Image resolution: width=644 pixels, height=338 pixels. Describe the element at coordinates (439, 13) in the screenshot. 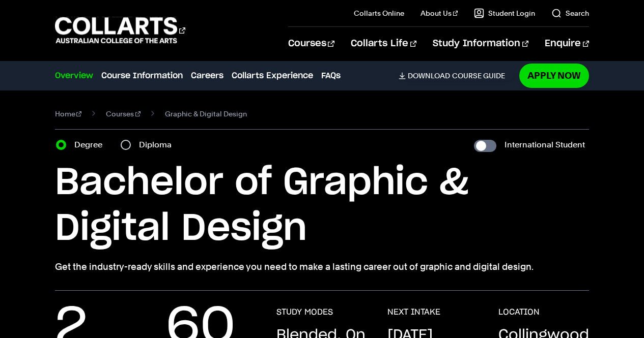

I see `a: About Us` at that location.